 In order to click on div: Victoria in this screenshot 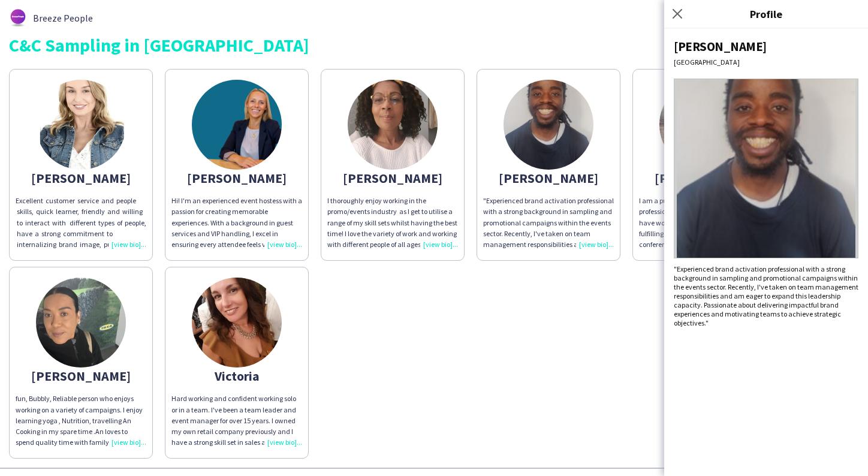, I will do `click(237, 376)`.